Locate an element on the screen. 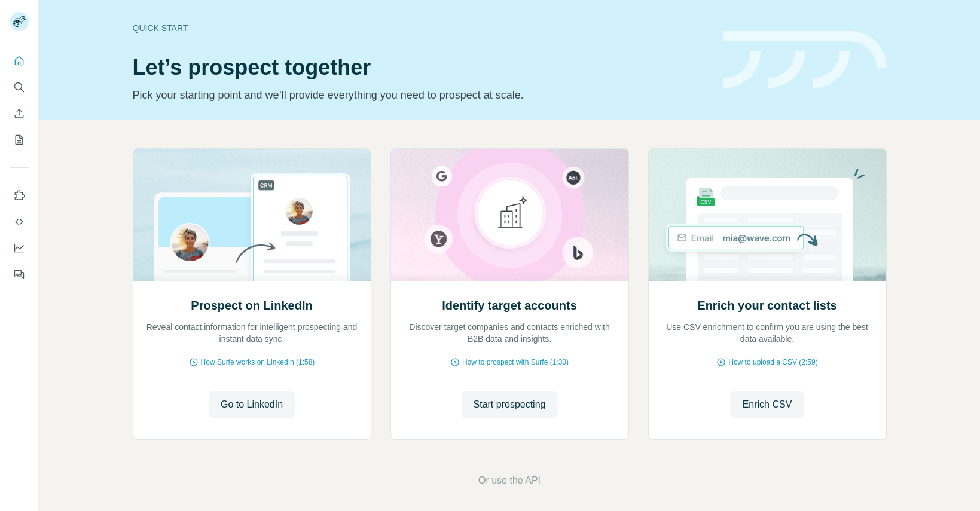 This screenshot has width=980, height=511. span: How to prospect with Surfe (1:30) is located at coordinates (515, 362).